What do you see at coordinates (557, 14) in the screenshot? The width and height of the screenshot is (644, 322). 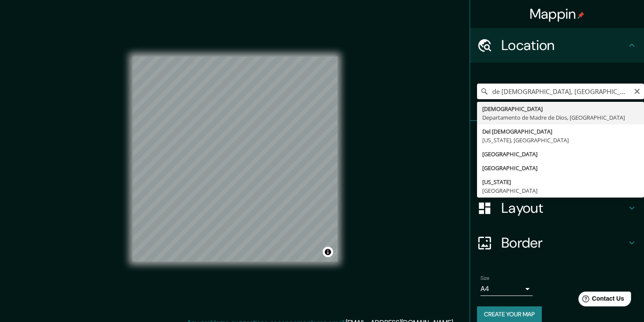 I see `h4: Mappin` at bounding box center [557, 14].